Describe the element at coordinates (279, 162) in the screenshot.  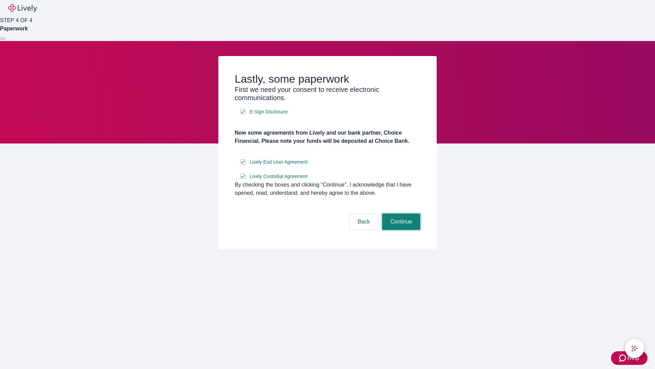
I see `span: Lively End User Agreement` at that location.